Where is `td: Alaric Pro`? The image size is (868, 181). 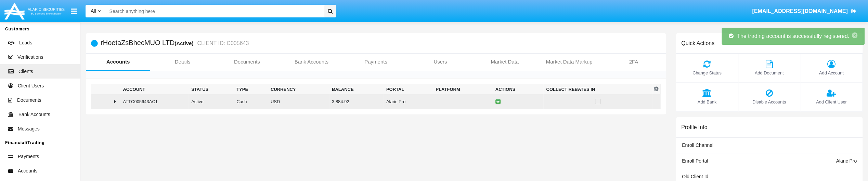
td: Alaric Pro is located at coordinates (408, 102).